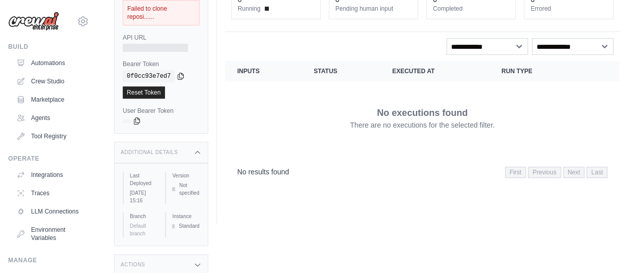 This screenshot has width=644, height=273. Describe the element at coordinates (51, 211) in the screenshot. I see `a: LLM Connections` at that location.